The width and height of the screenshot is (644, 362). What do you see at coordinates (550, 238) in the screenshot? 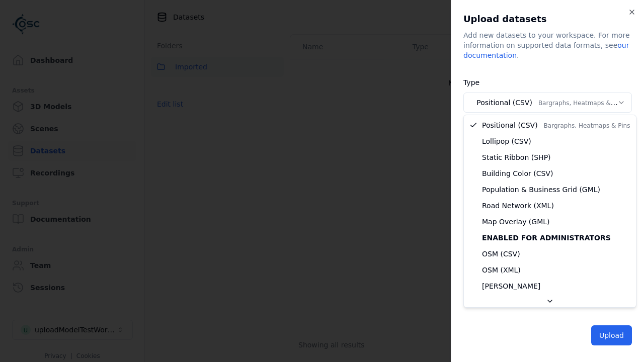
I see `div: Enabled for administrators` at bounding box center [550, 238].